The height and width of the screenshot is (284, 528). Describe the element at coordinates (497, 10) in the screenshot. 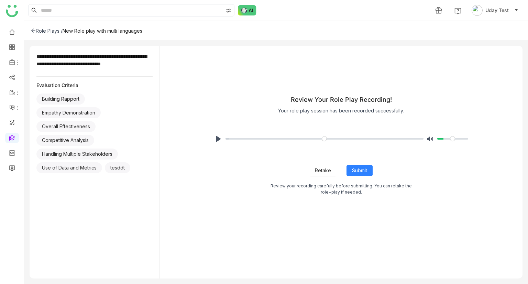

I see `span: Uday Test` at that location.